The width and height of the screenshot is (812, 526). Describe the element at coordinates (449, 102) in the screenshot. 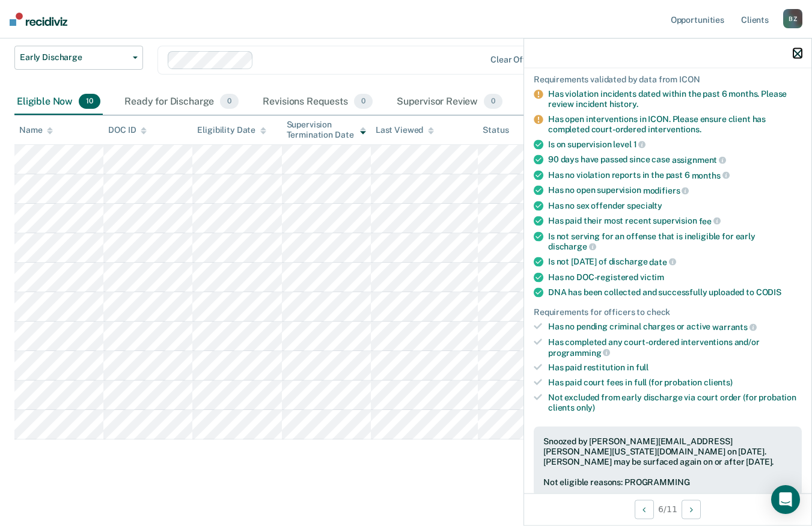

I see `div: Supervisor Review` at that location.